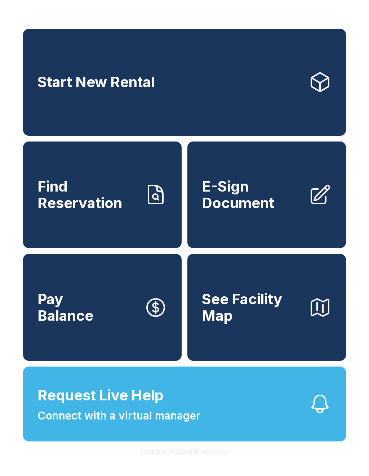 The image size is (369, 476). I want to click on span: Start New Rental, so click(96, 82).